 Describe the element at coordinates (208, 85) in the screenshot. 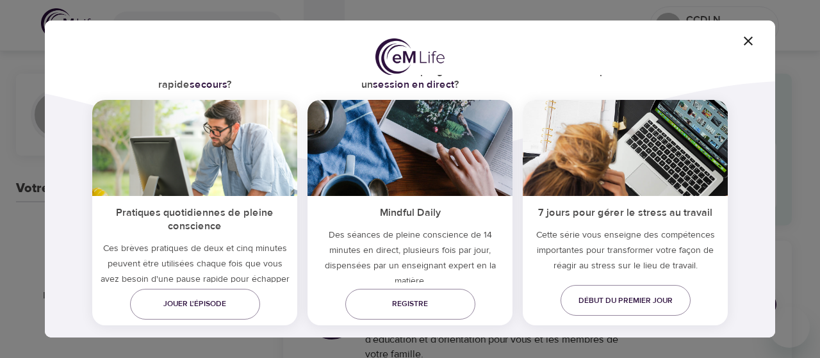

I see `b: secours` at that location.